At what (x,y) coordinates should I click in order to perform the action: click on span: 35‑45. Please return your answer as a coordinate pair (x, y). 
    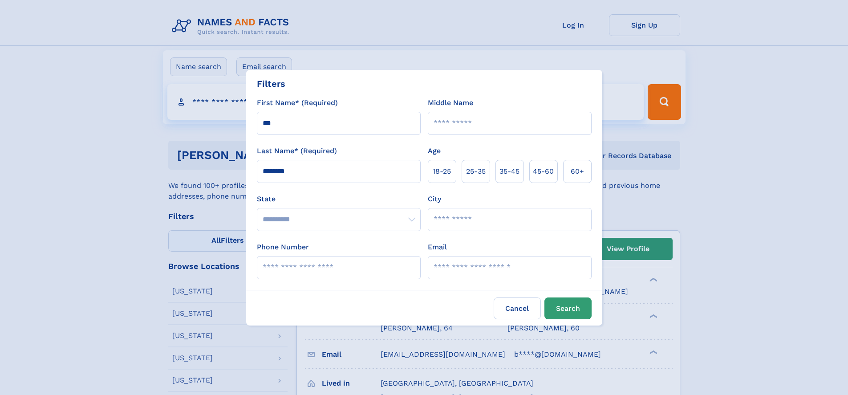
    Looking at the image, I should click on (509, 171).